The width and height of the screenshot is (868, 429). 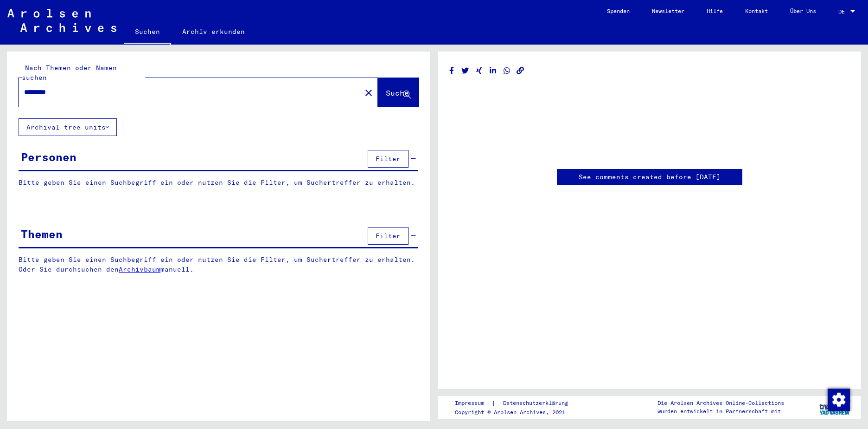 What do you see at coordinates (720, 411) in the screenshot?
I see `p: wurden entwickelt in Partnerschaft mit` at bounding box center [720, 411].